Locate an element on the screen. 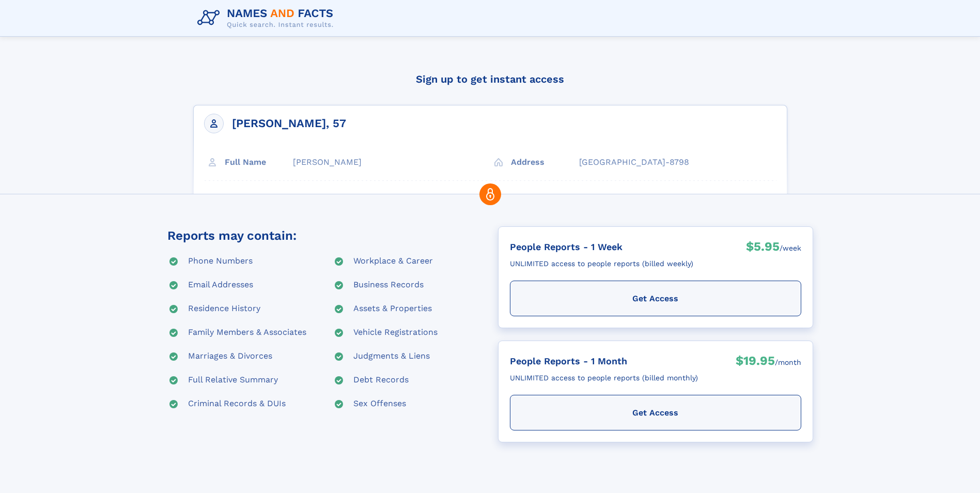 This screenshot has height=493, width=980. div: Workplace & Career is located at coordinates (393, 262).